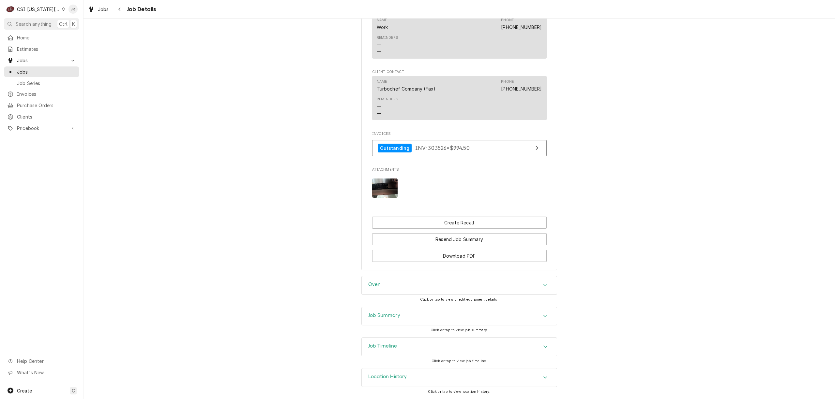  Describe the element at coordinates (73, 391) in the screenshot. I see `span: C` at that location.